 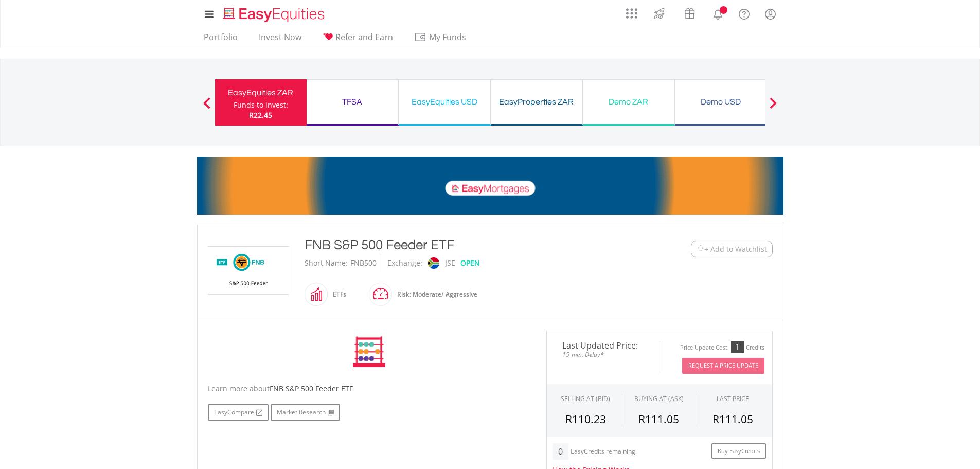 What do you see at coordinates (700, 249) in the screenshot?
I see `img: Watchlist` at bounding box center [700, 249].